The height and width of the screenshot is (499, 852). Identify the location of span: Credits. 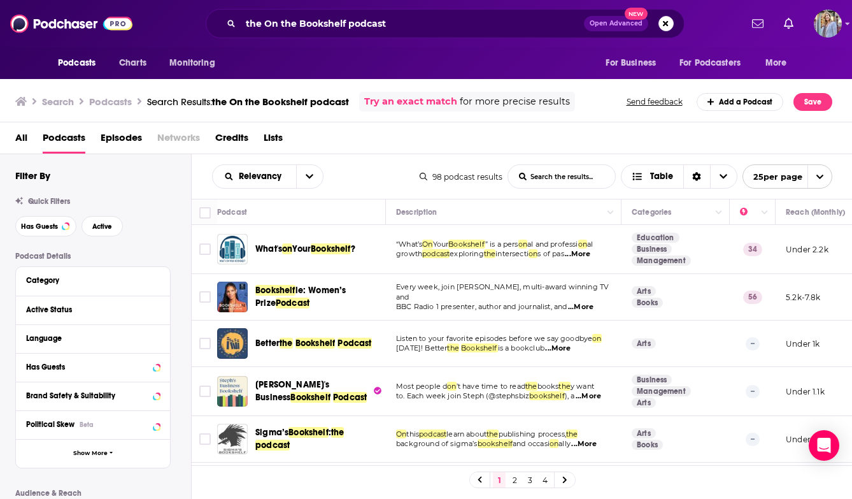
(232, 140).